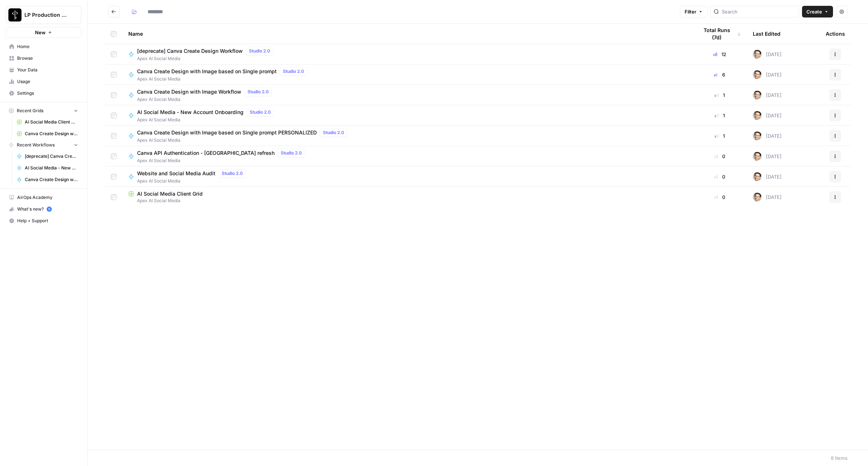 Image resolution: width=868 pixels, height=466 pixels. What do you see at coordinates (49, 209) in the screenshot?
I see `text: 5` at bounding box center [49, 209].